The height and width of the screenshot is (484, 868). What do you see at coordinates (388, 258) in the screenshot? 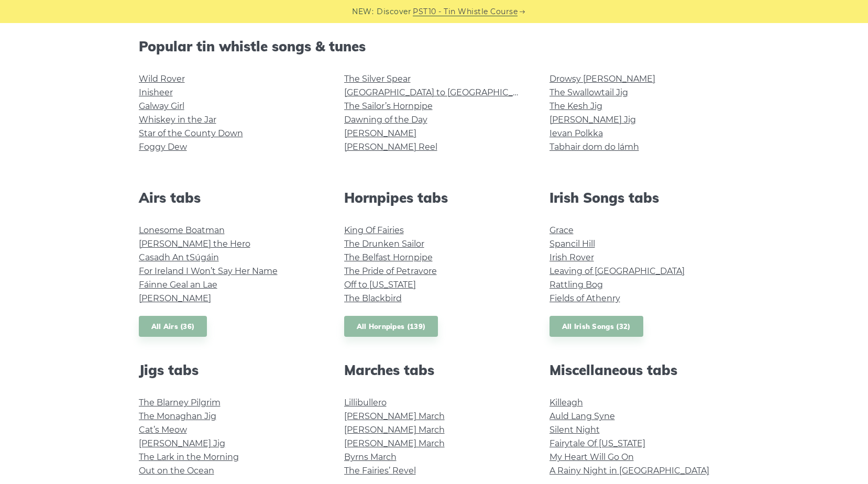
I see `a: The Belfast Hornpipe` at bounding box center [388, 258].